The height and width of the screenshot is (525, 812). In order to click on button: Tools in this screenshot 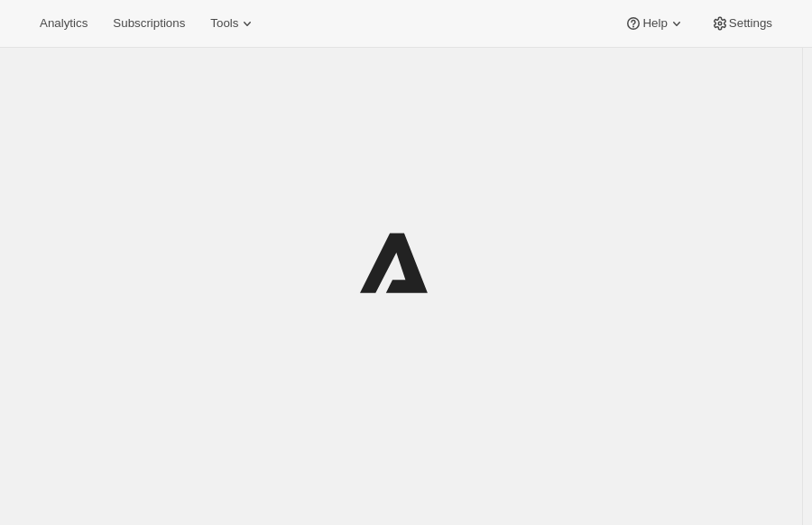, I will do `click(233, 24)`.